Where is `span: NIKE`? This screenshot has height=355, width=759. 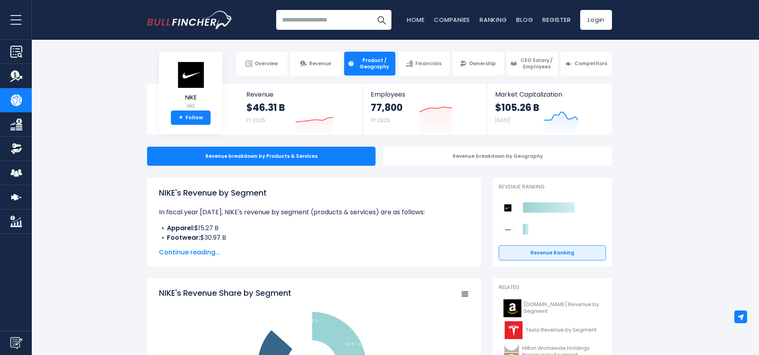
span: NIKE is located at coordinates (191, 97).